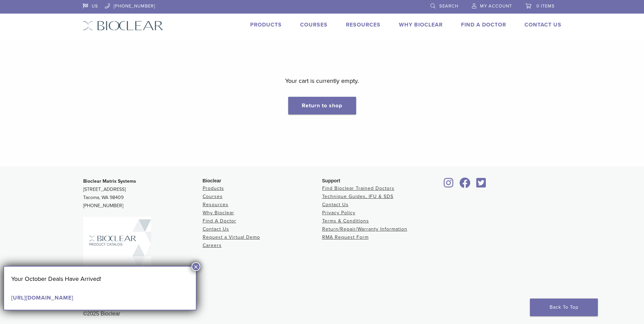 This screenshot has height=324, width=644. I want to click on a: Return to shop, so click(322, 106).